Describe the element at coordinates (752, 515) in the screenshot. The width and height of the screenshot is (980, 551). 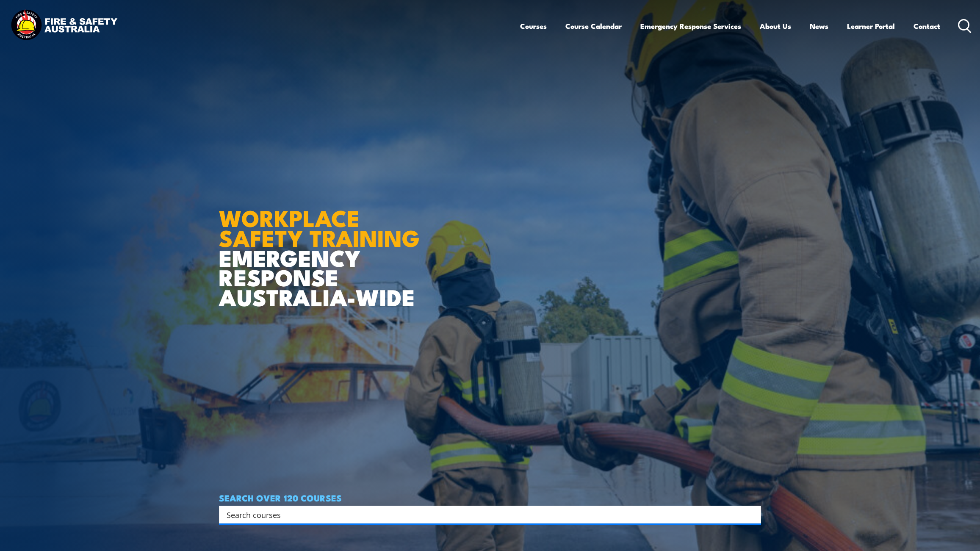
I see `button: Search magnifier button` at that location.